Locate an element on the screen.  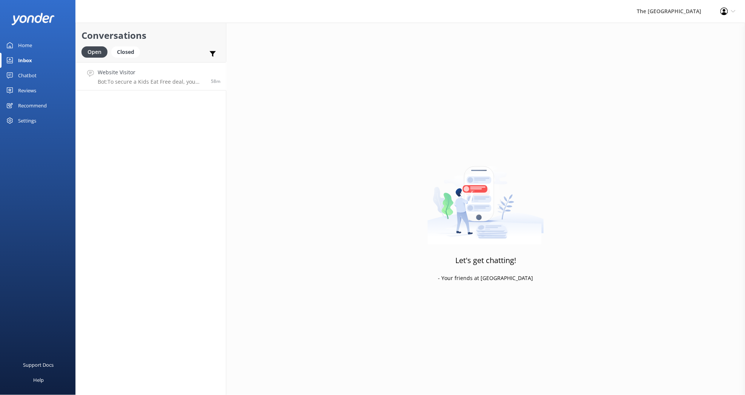
img: artwork of a man stealing a conversation from at giant smartphone is located at coordinates (485, 198).